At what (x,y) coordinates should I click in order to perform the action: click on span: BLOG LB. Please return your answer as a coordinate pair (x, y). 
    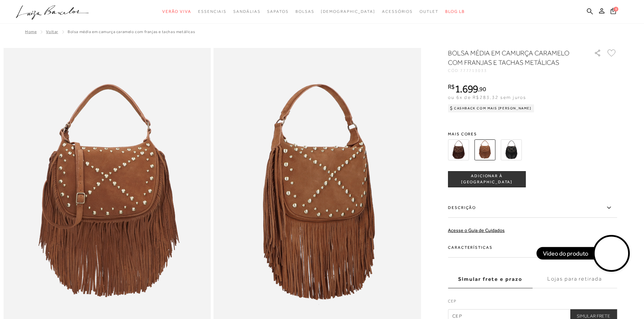
    Looking at the image, I should click on (455, 11).